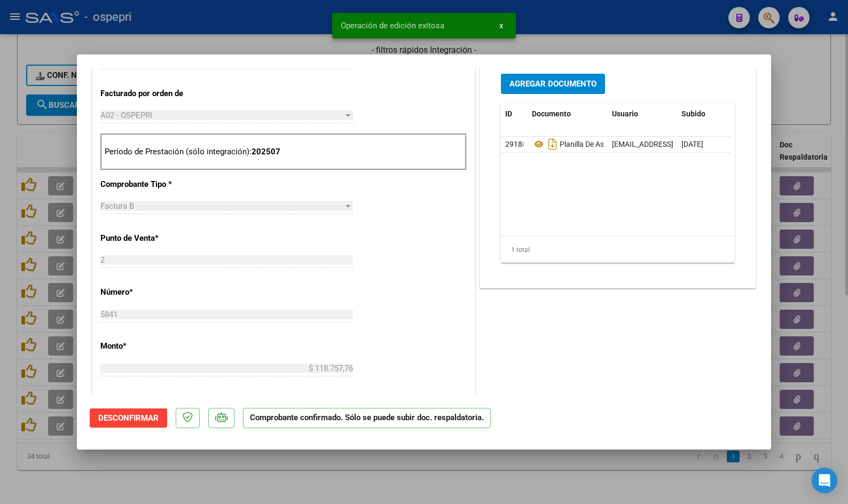  I want to click on datatable-header-cell: ID, so click(514, 114).